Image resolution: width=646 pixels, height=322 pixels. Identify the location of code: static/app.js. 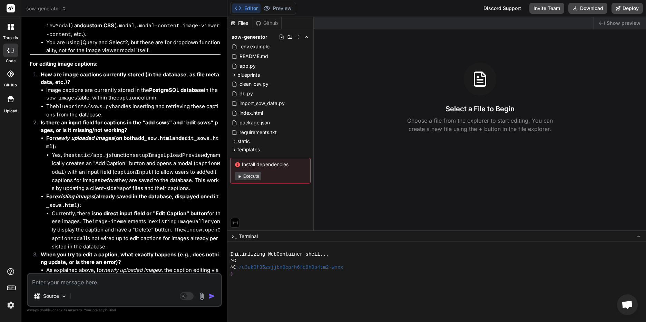
(92, 155).